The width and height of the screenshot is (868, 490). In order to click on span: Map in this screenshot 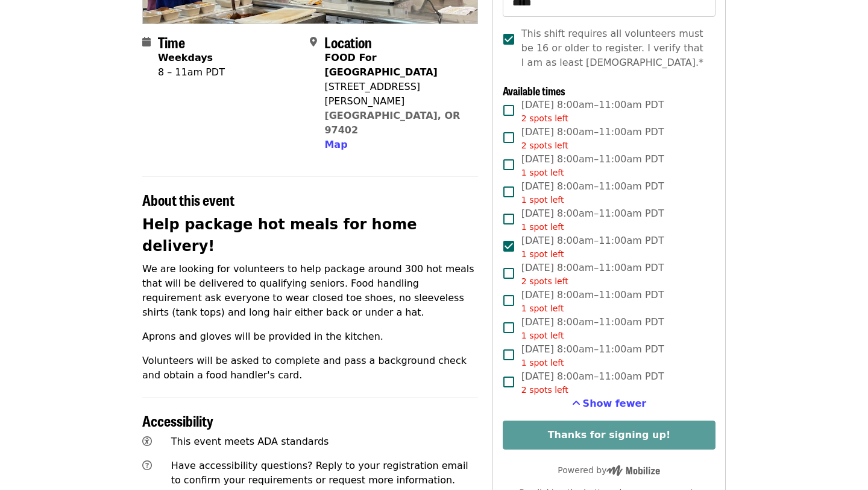, I will do `click(336, 144)`.